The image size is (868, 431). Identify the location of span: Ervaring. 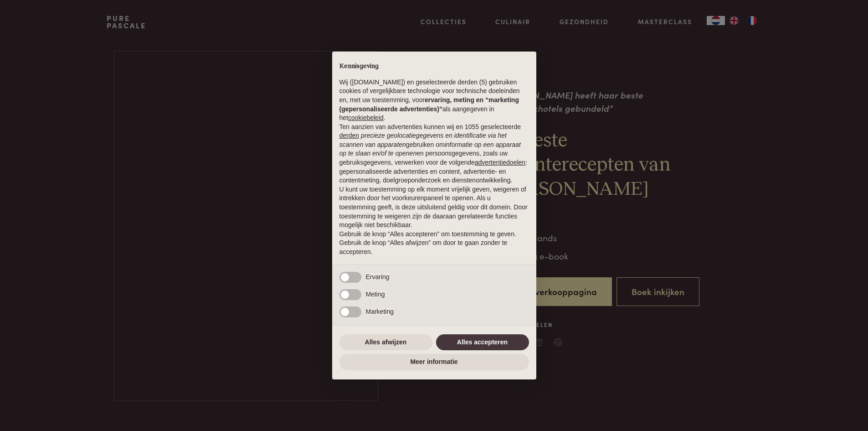
(378, 277).